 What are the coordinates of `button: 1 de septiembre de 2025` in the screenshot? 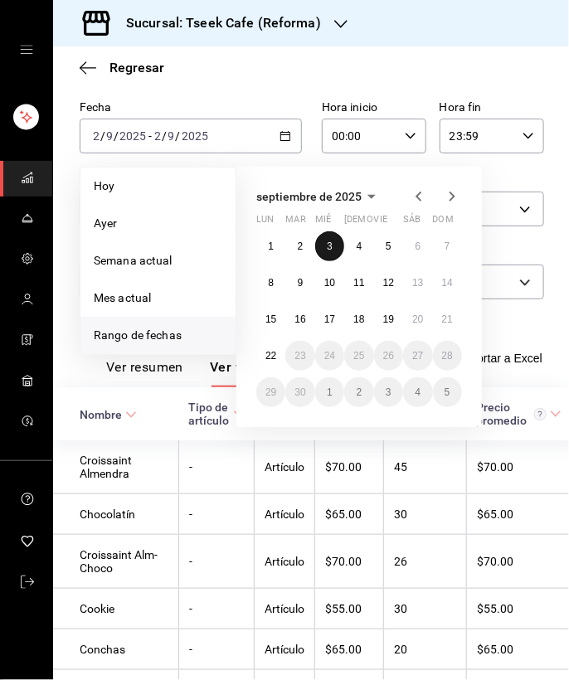 It's located at (270, 246).